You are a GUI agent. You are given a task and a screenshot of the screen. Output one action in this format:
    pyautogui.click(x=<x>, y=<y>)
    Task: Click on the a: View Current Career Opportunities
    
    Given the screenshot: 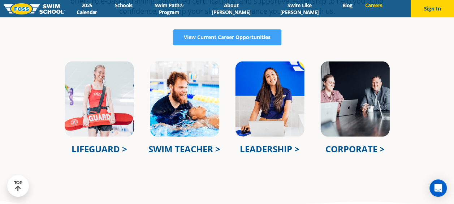 What is the action you would take?
    pyautogui.click(x=227, y=37)
    